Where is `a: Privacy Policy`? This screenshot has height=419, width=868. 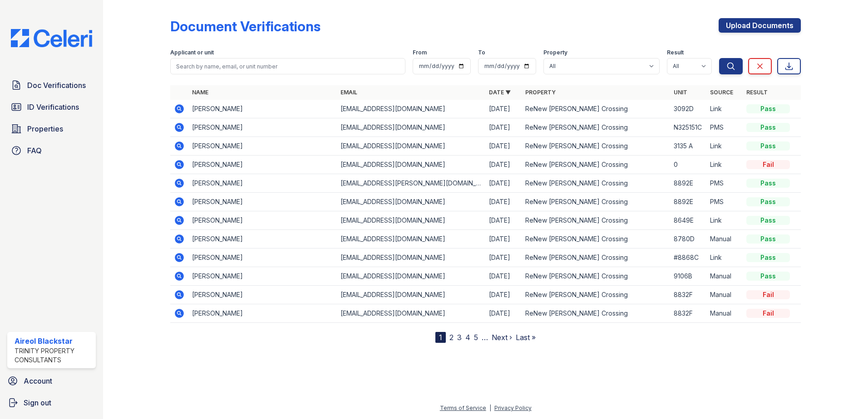
a: Privacy Policy is located at coordinates (513, 408).